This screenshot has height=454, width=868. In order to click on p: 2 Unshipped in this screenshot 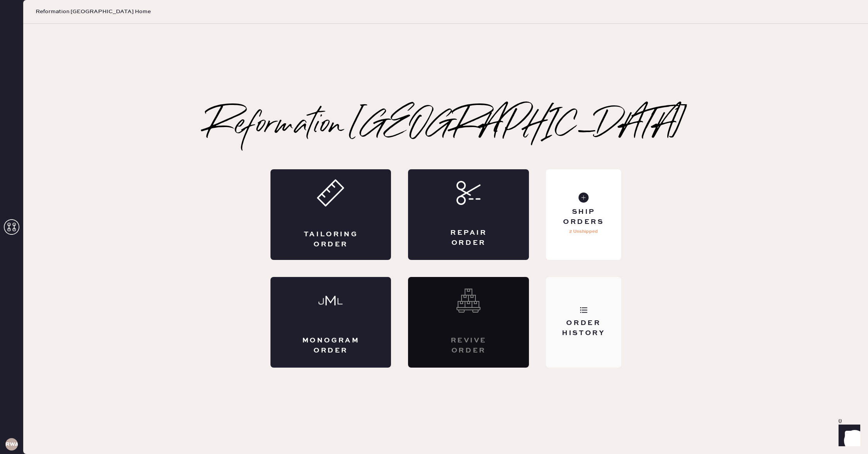, I will do `click(584, 232)`.